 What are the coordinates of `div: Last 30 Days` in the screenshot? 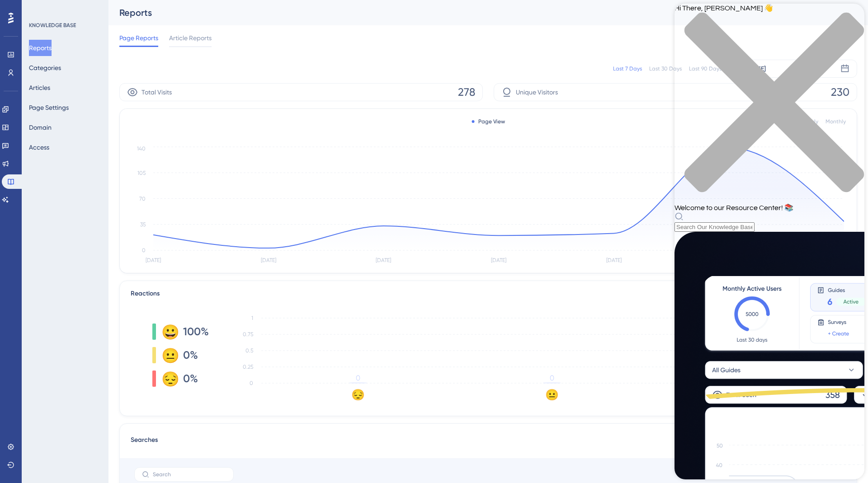 It's located at (665, 69).